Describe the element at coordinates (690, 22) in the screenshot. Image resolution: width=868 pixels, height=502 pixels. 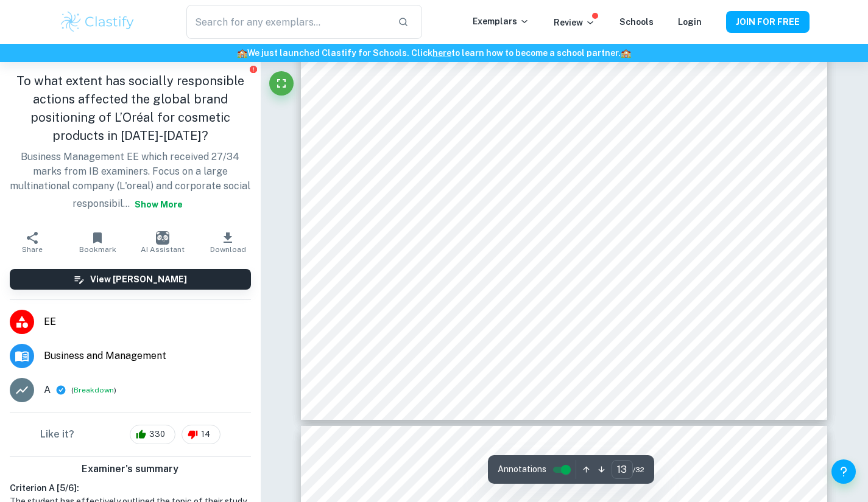
I see `a: Login` at that location.